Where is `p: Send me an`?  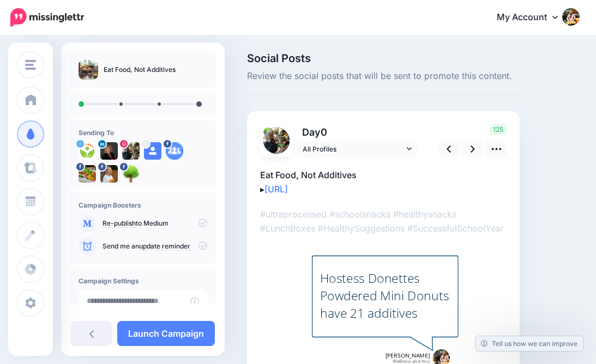
p: Send me an is located at coordinates (155, 246).